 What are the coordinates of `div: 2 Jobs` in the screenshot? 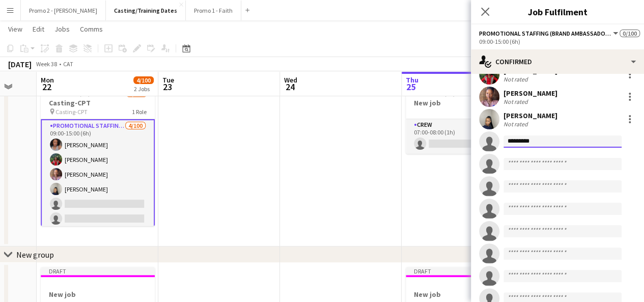 It's located at (144, 88).